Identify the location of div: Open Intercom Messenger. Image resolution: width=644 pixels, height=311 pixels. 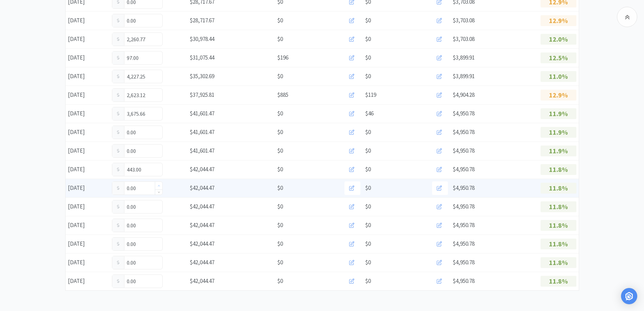
(629, 296).